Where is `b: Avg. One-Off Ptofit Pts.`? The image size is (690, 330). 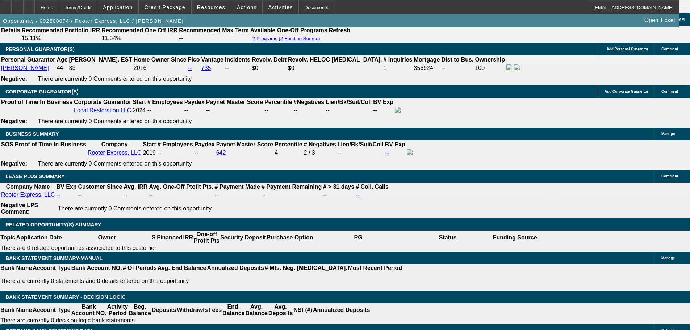 b: Avg. One-Off Ptofit Pts. is located at coordinates (181, 187).